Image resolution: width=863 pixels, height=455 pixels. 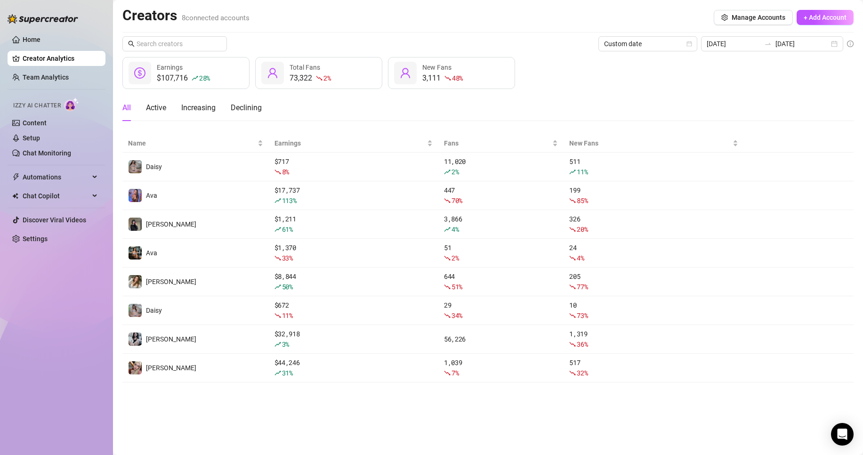 I want to click on img: Anna, so click(x=135, y=368).